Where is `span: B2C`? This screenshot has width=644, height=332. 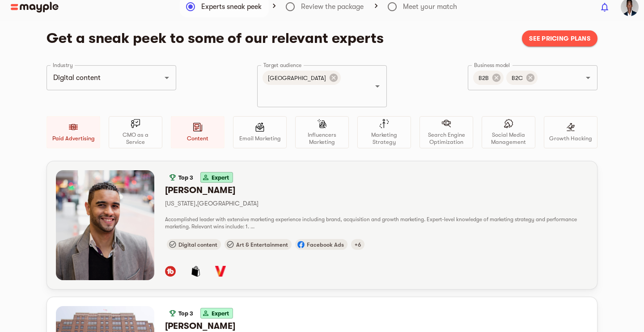 span: B2C is located at coordinates (517, 78).